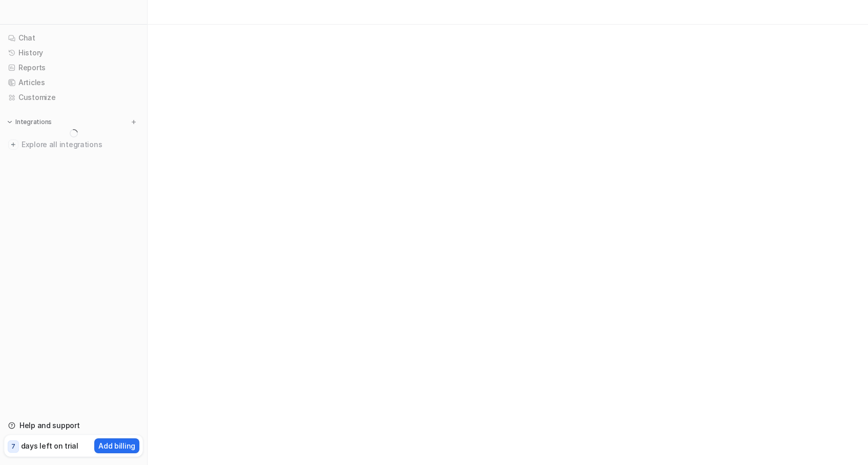 Image resolution: width=868 pixels, height=465 pixels. Describe the element at coordinates (33, 122) in the screenshot. I see `p: Integrations` at that location.